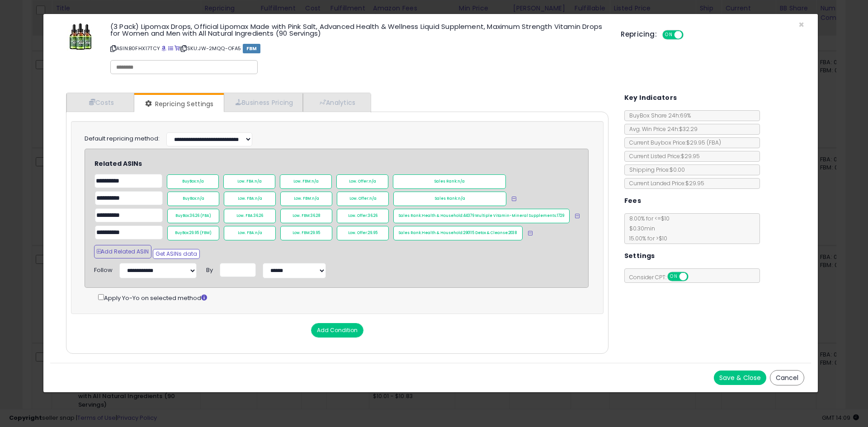 This screenshot has width=868, height=427. I want to click on span: Shipping Price: $0.00, so click(655, 169).